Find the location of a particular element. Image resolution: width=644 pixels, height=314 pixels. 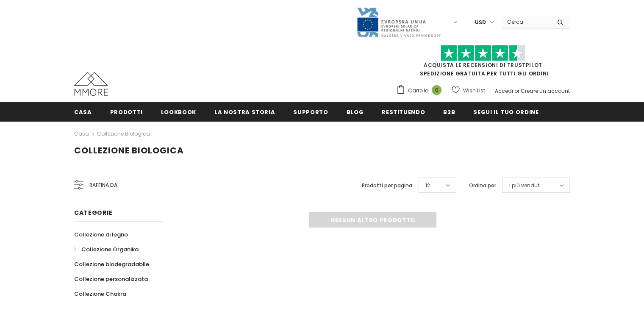

a: Collezione Organika is located at coordinates (107, 249).